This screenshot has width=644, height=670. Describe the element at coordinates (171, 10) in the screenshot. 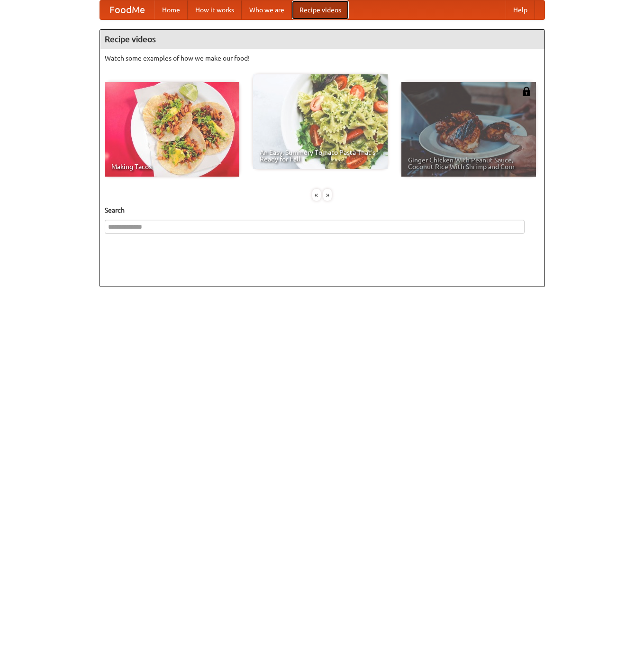

I see `a: Home` at that location.